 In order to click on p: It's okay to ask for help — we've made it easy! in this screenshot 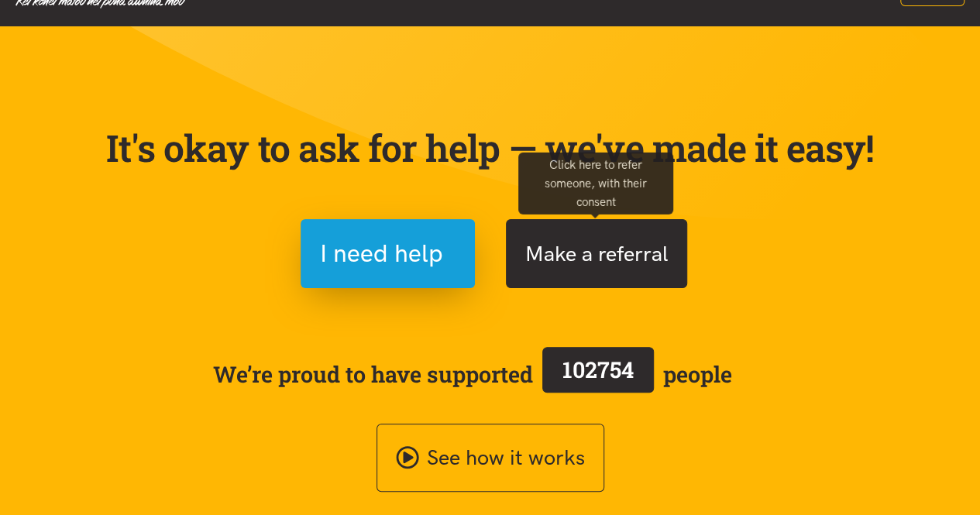, I will do `click(490, 148)`.